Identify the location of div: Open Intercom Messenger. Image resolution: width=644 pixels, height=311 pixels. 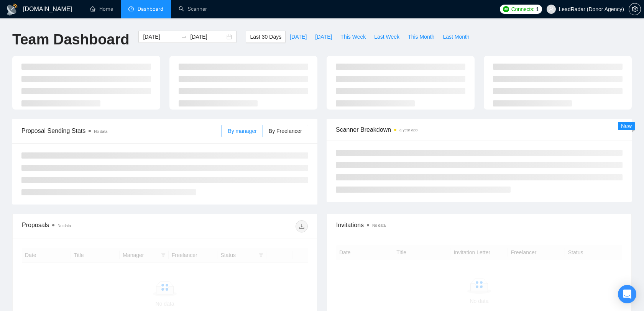
(627, 294).